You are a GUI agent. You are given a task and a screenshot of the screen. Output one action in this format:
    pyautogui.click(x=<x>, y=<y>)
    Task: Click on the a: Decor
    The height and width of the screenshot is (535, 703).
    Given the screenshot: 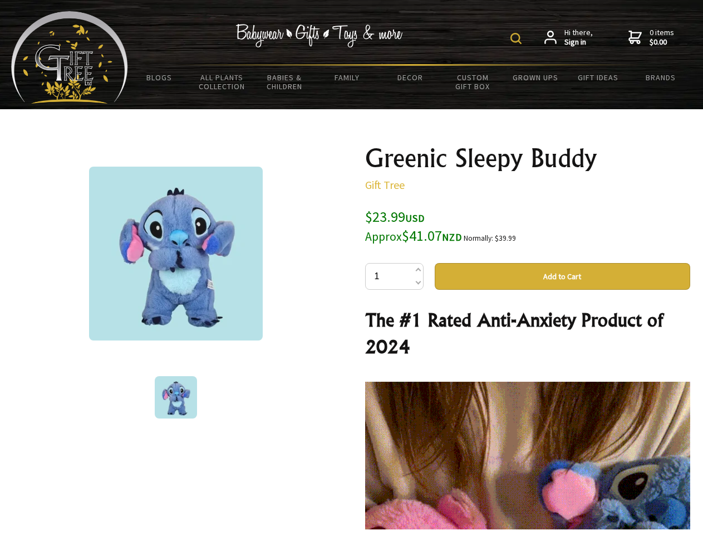 What is the action you would take?
    pyautogui.click(x=410, y=77)
    